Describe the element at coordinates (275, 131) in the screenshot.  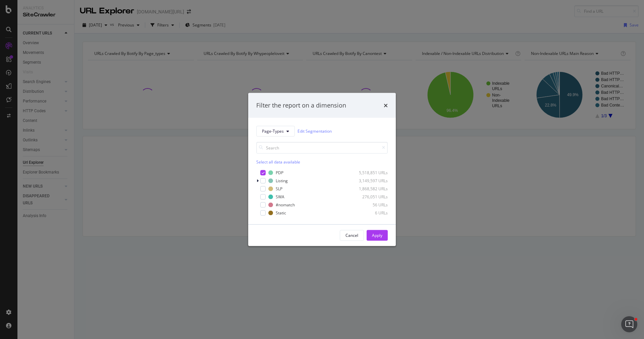
I see `button: Page-Types` at that location.